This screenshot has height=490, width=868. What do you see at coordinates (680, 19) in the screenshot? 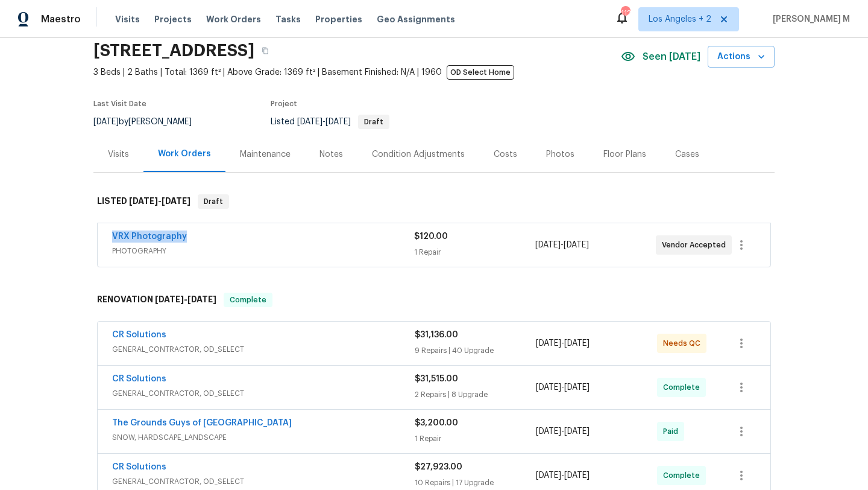
I see `span: Los Angeles + 2` at bounding box center [680, 19].